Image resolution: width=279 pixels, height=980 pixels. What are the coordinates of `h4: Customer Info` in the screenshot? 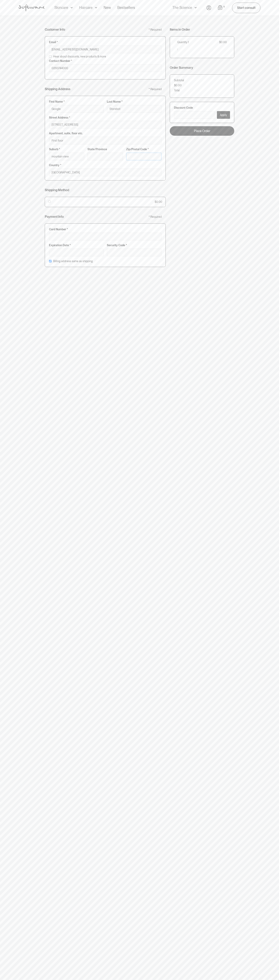 It's located at (55, 29).